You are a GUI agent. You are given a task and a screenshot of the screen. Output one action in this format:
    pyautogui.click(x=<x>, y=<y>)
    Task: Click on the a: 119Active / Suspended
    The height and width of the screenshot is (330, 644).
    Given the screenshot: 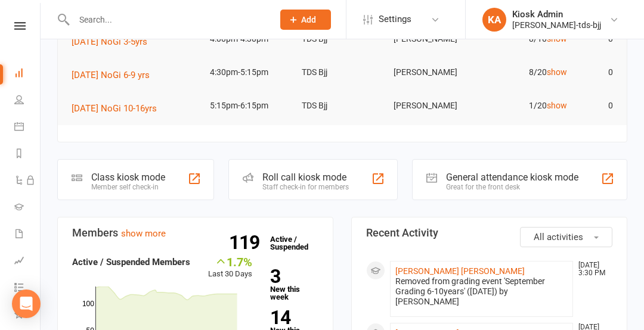 What is the action you would take?
    pyautogui.click(x=290, y=243)
    